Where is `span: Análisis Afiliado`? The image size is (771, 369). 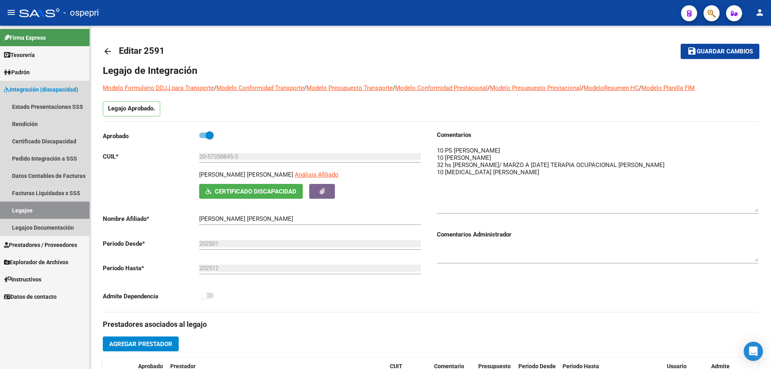 span: Análisis Afiliado is located at coordinates (316, 175).